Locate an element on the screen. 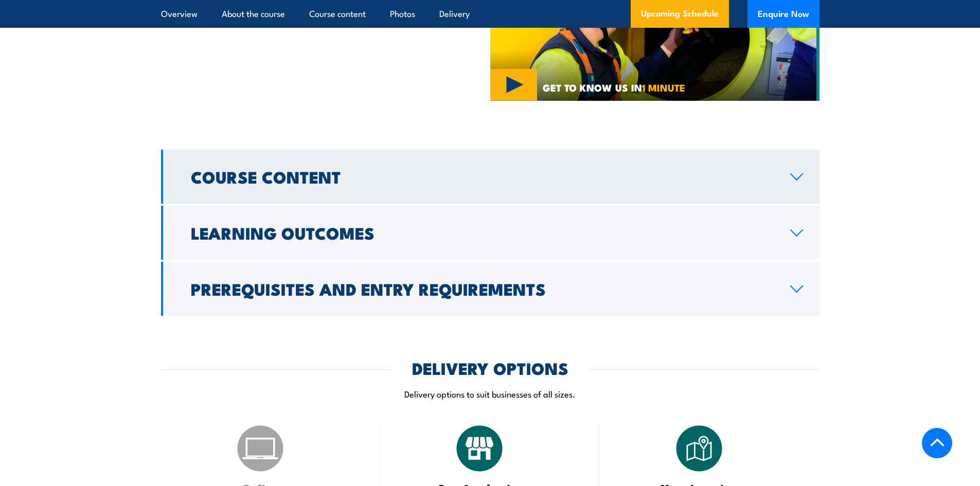  p: Delivery options to suit businesses of all sizes. is located at coordinates (490, 394).